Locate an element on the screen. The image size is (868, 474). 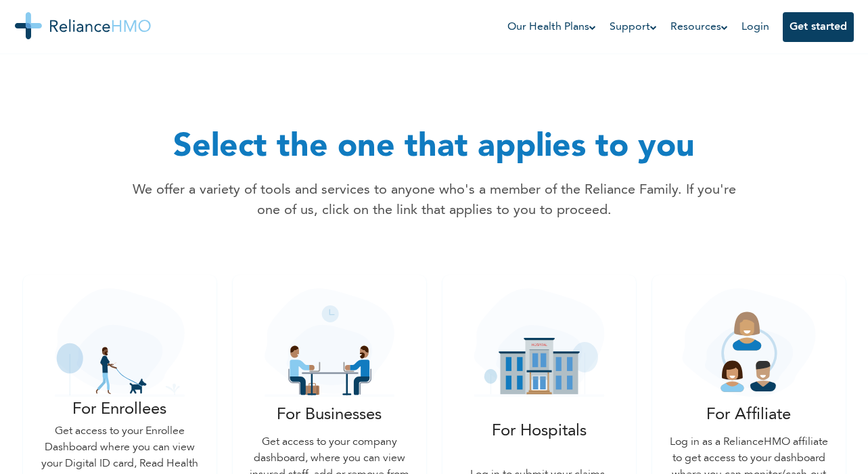
img: Reliance HMO's Logo is located at coordinates (82, 26).